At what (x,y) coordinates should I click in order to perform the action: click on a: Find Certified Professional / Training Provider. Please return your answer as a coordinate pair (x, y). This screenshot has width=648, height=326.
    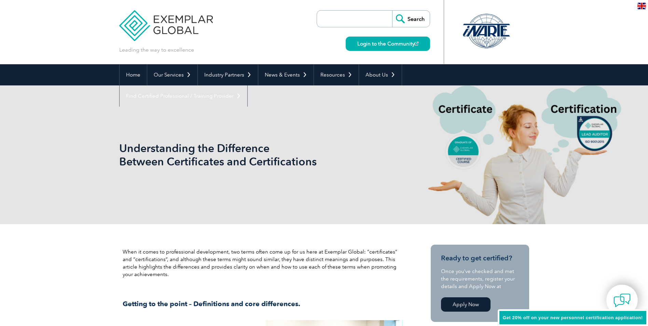
    Looking at the image, I should click on (183, 96).